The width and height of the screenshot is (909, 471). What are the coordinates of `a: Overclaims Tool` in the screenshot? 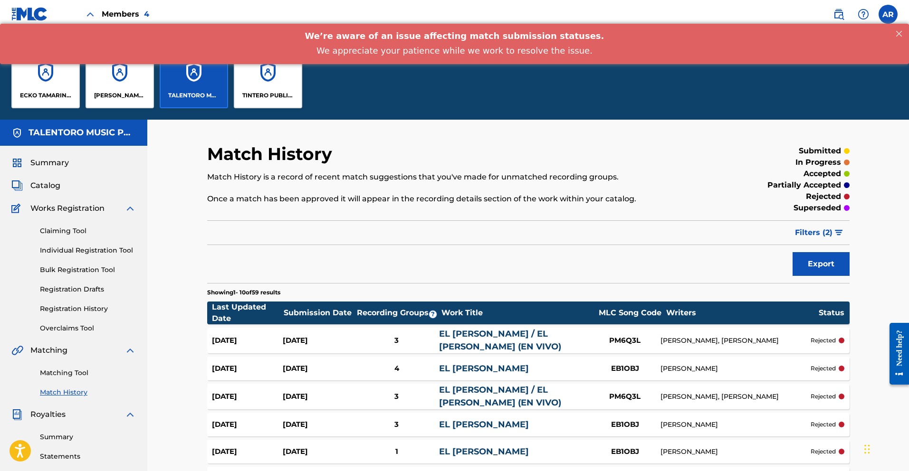 It's located at (88, 328).